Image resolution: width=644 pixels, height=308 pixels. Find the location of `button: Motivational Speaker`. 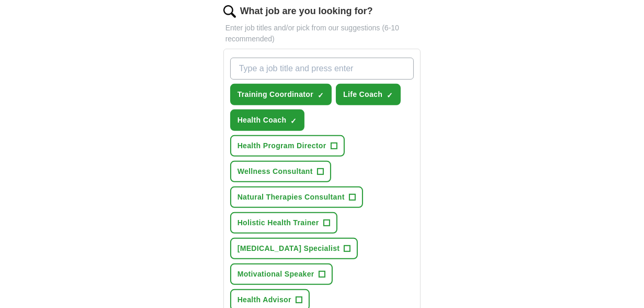

button: Motivational Speaker is located at coordinates (282, 274).